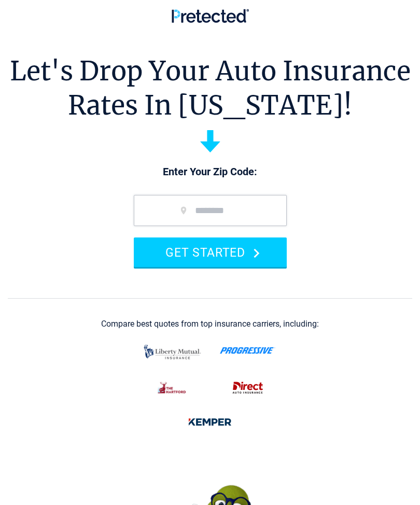  What do you see at coordinates (210, 172) in the screenshot?
I see `p: Enter Your Zip Code:` at bounding box center [210, 172].